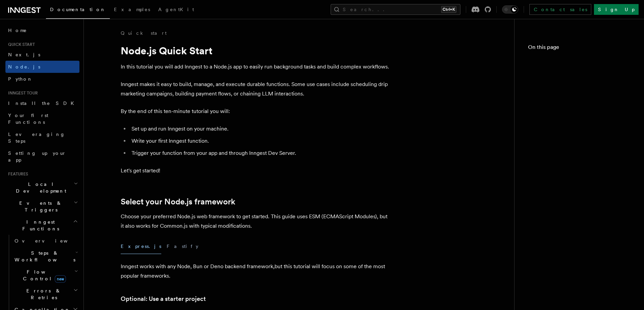  Describe the element at coordinates (18, 30) in the screenshot. I see `span: Home` at that location.